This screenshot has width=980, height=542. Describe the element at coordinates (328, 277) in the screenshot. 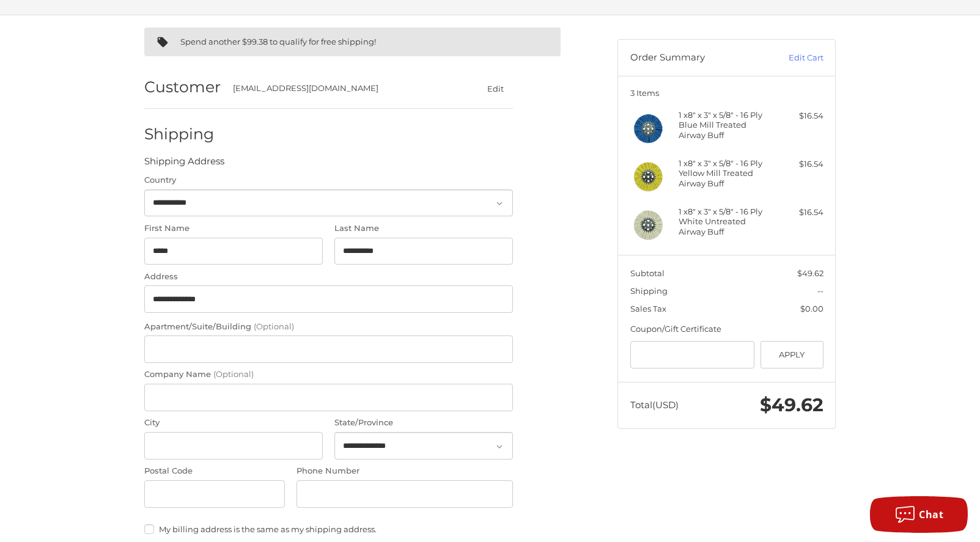

I see `label: Address` at that location.